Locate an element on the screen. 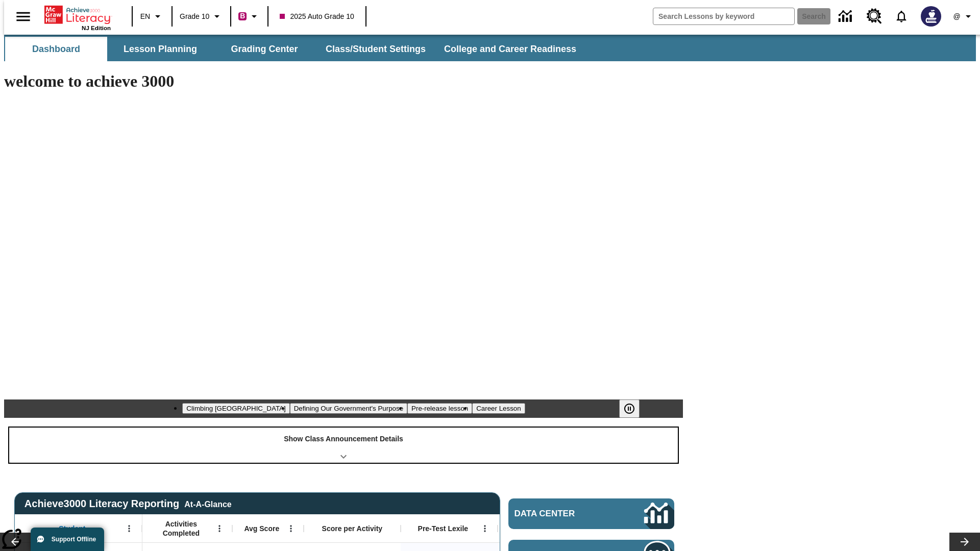 This screenshot has height=551, width=980. button: Dashboard is located at coordinates (56, 49).